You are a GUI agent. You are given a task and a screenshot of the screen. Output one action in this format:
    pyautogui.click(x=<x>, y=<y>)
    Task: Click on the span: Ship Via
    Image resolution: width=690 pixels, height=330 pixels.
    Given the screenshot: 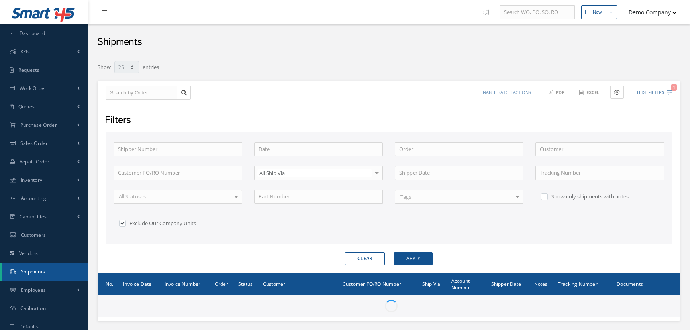 What is the action you would take?
    pyautogui.click(x=431, y=283)
    